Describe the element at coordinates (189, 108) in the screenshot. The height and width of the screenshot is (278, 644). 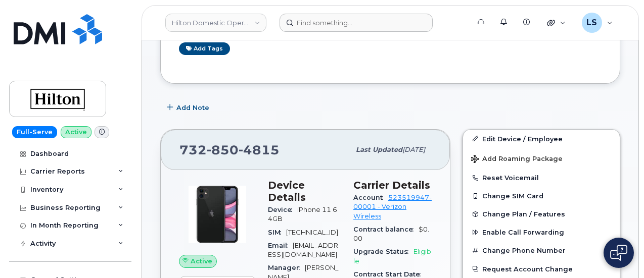
I see `button: Add Note` at that location.